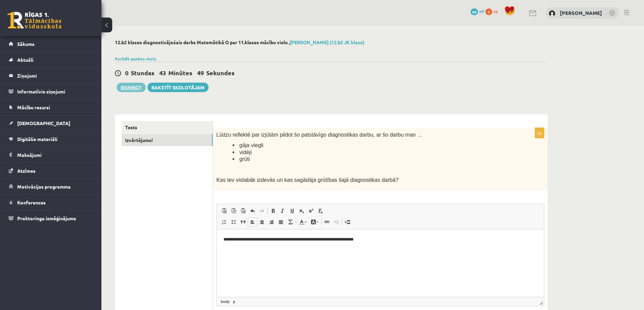 This screenshot has height=310, width=644. I want to click on a: Bloka citāts, so click(243, 222).